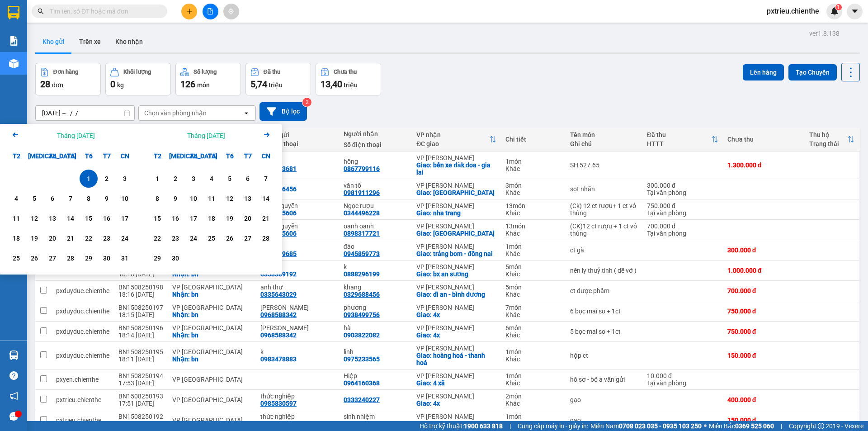 The width and height of the screenshot is (868, 431). Describe the element at coordinates (266, 218) in the screenshot. I see `div: Choose Chủ Nhật, tháng 09 21 2025. It's available.` at that location.